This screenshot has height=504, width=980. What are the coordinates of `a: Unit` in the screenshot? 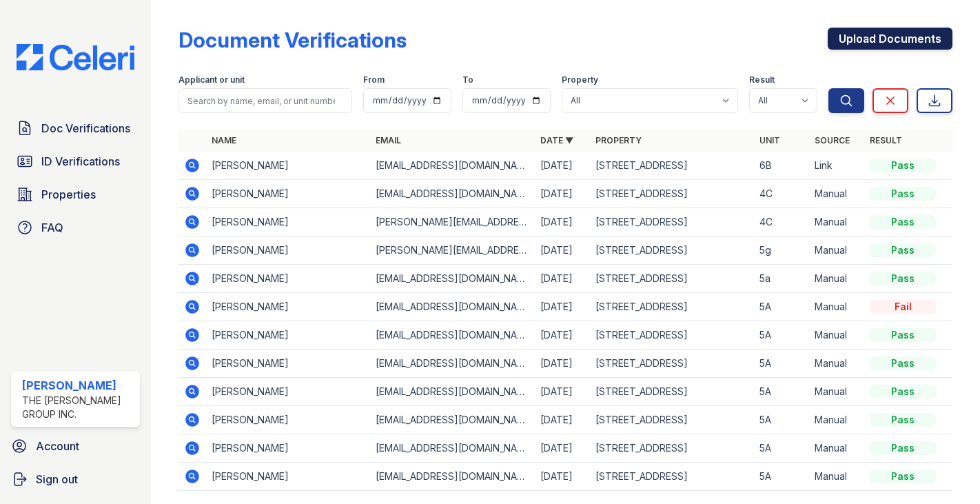 It's located at (770, 140).